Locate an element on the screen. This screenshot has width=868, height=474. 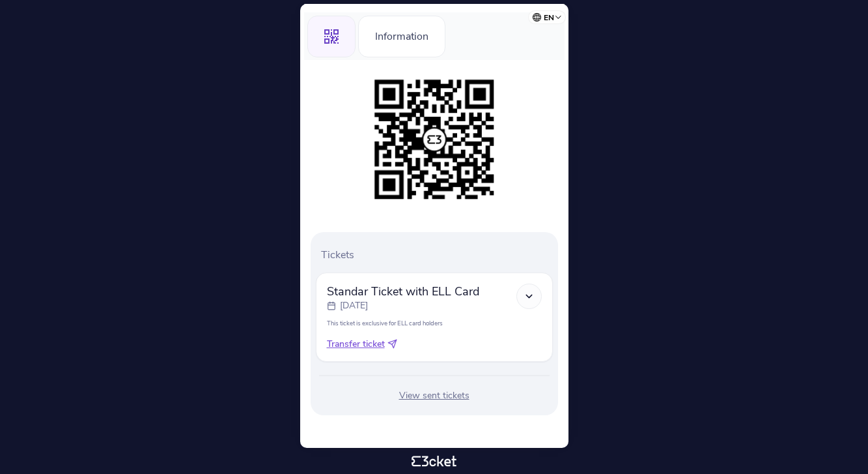
div: View sent tickets is located at coordinates (434, 396).